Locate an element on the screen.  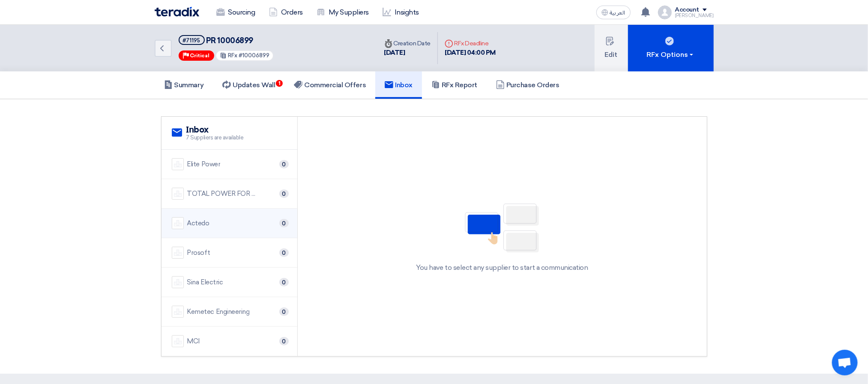
div: RFx Options is located at coordinates (670, 55).